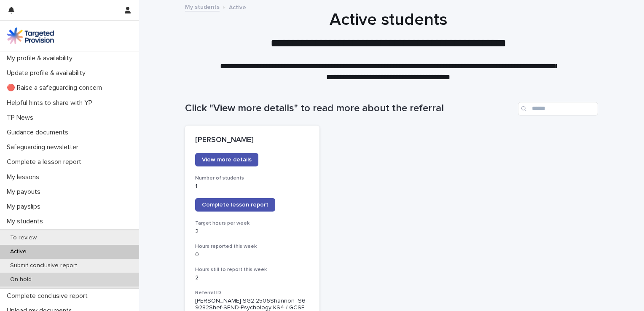 The height and width of the screenshot is (311, 644). What do you see at coordinates (25, 192) in the screenshot?
I see `p: My payouts` at bounding box center [25, 192].